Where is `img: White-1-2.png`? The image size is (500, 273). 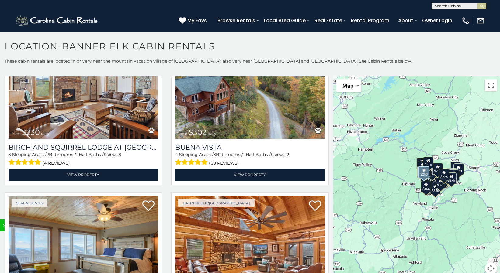
img: White-1-2.png is located at coordinates (57, 21).